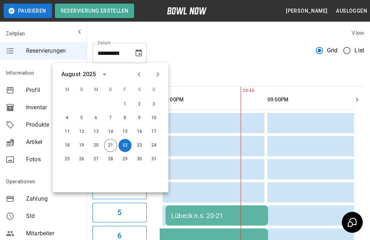  Describe the element at coordinates (125, 146) in the screenshot. I see `button: 22. Aug. 2025` at that location.